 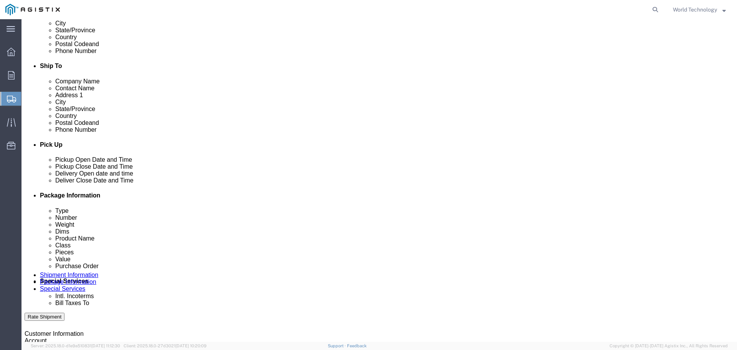 I want to click on span: Client: 2025.18.0-27d3021, so click(x=165, y=345).